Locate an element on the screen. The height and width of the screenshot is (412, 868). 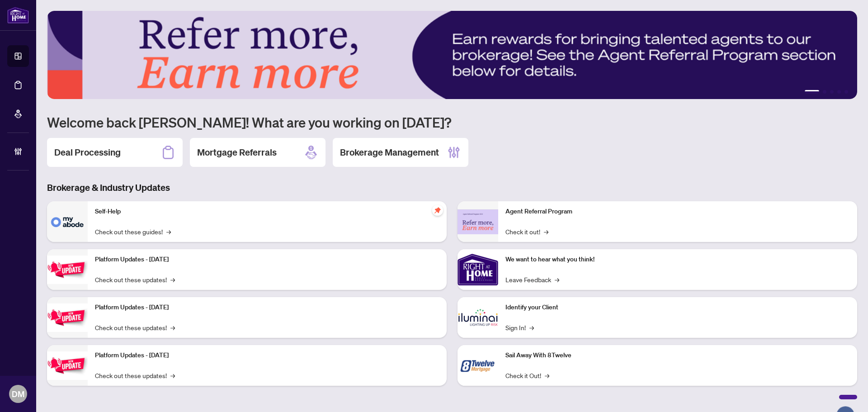
span: DM is located at coordinates (18, 394).